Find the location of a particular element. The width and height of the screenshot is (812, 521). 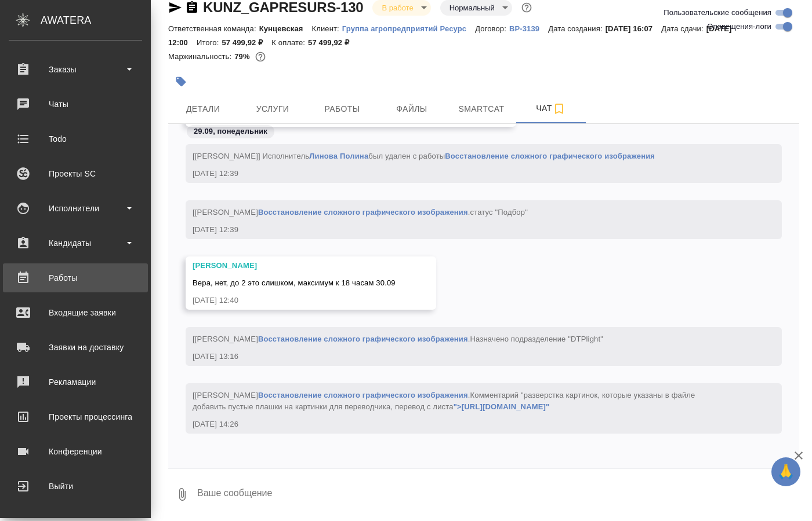

div: Todo is located at coordinates (75, 139).